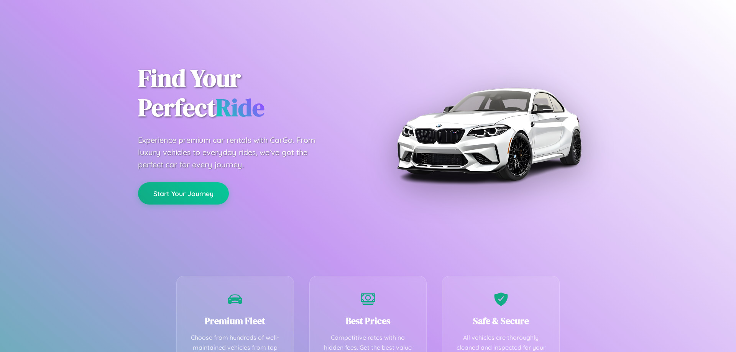 This screenshot has width=736, height=352. What do you see at coordinates (240, 107) in the screenshot?
I see `span: Ride` at bounding box center [240, 107].